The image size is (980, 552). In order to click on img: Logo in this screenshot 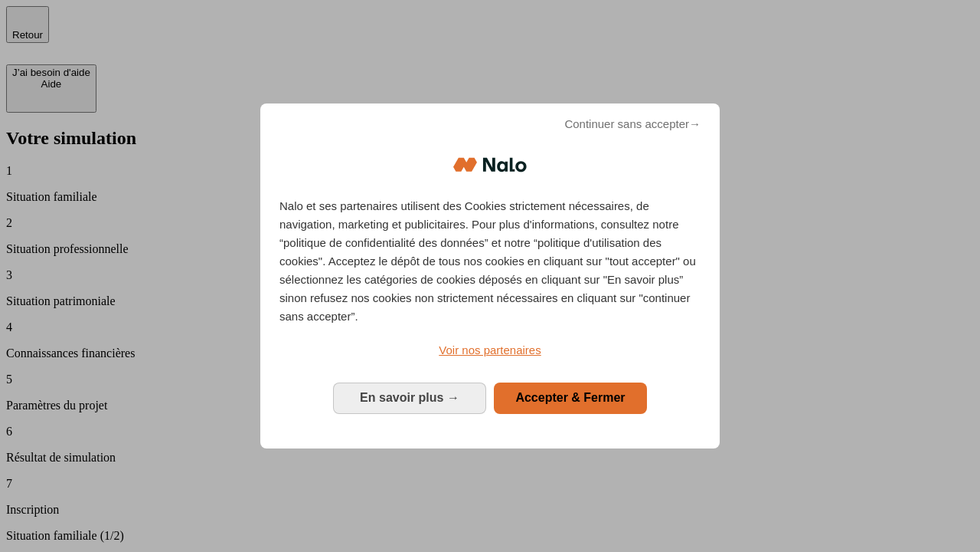, I will do `click(490, 165)`.